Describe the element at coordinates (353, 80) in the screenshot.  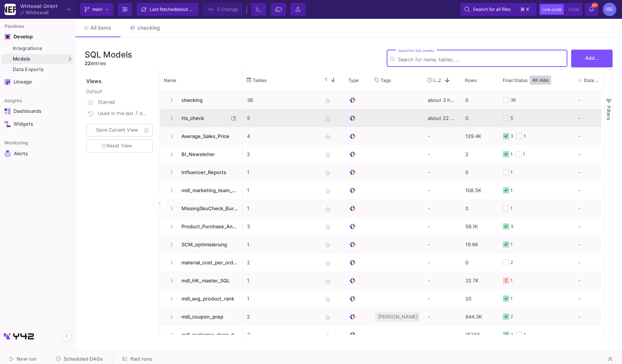
I see `span: Type` at that location.